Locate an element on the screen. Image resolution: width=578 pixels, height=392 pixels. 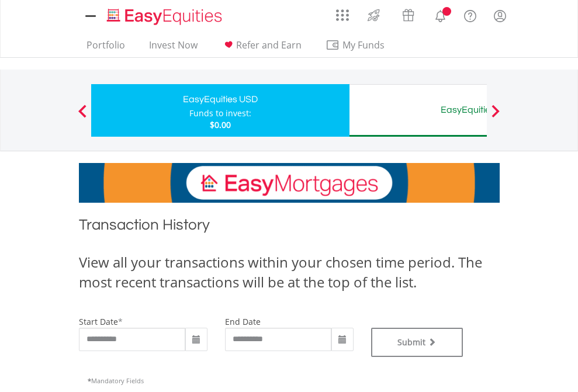
a: My Profile is located at coordinates (500, 16).